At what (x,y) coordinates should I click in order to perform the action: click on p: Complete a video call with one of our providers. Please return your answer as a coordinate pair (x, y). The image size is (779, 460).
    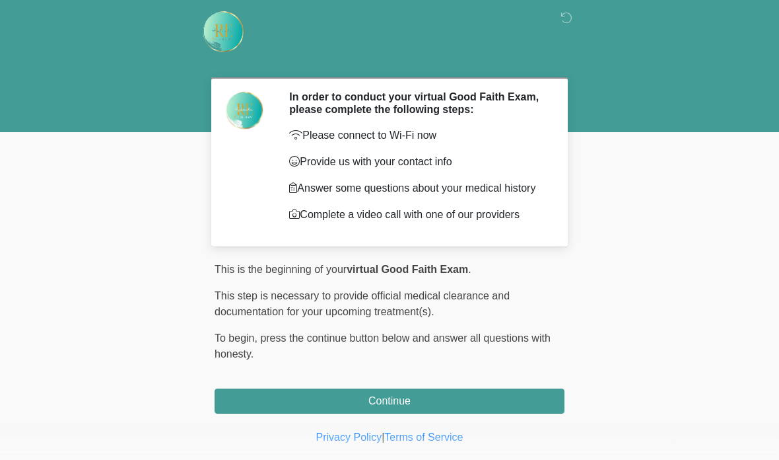
    Looking at the image, I should click on (417, 215).